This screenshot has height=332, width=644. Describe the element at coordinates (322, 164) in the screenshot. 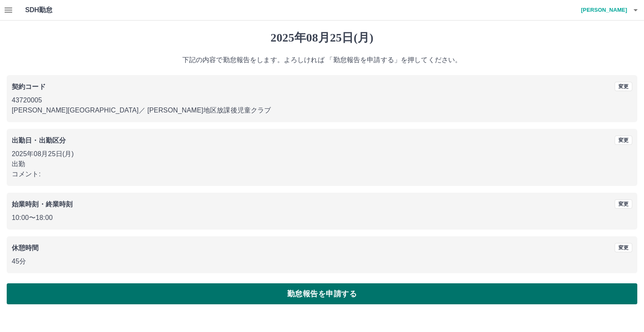

I see `p: 出勤` at that location.